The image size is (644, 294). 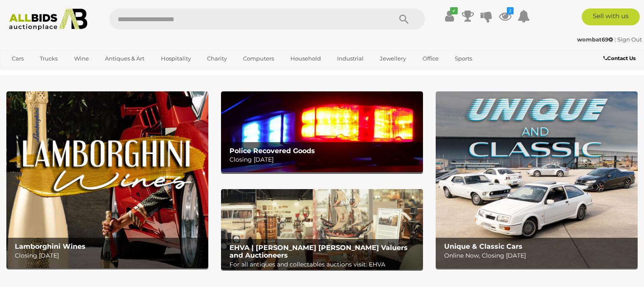 What do you see at coordinates (125, 59) in the screenshot?
I see `a: Antiques & Art` at bounding box center [125, 59].